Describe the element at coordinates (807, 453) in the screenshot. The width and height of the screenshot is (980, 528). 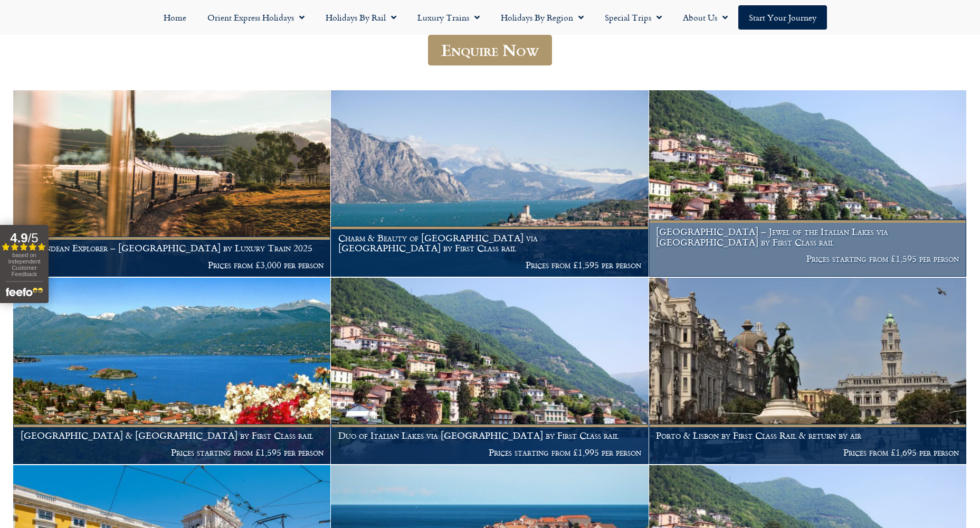
I see `p: Prices from £1,695 per person` at that location.